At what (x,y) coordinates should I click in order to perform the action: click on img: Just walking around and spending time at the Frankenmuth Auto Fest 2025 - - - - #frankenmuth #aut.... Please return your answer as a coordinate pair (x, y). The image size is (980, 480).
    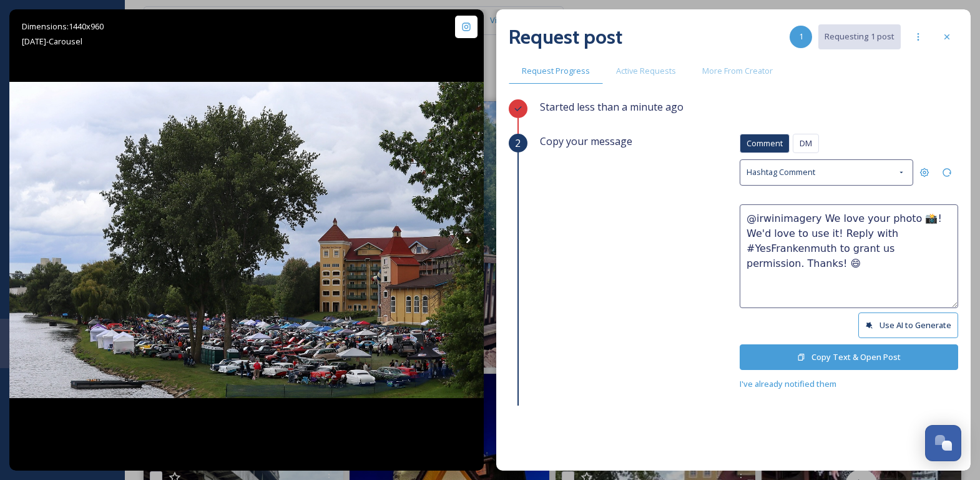
    Looking at the image, I should click on (246, 240).